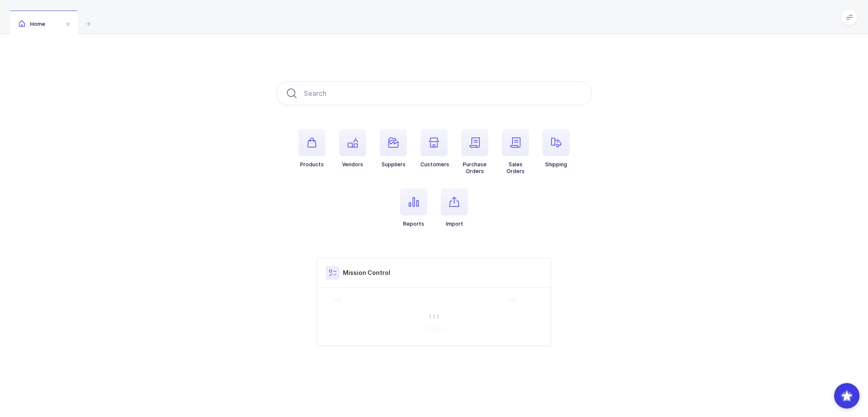 This screenshot has width=868, height=417. I want to click on button: Shipping, so click(556, 149).